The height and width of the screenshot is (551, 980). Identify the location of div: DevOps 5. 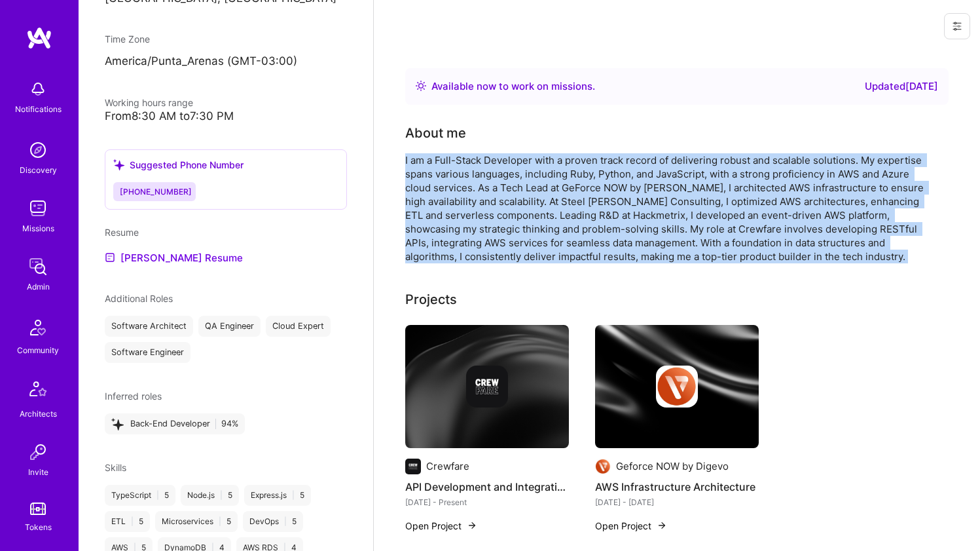
(273, 522).